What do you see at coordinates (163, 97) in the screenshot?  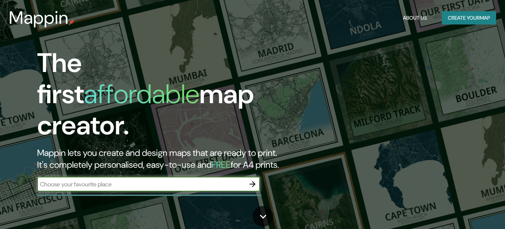 I see `h1: The first map creator.` at bounding box center [163, 97].